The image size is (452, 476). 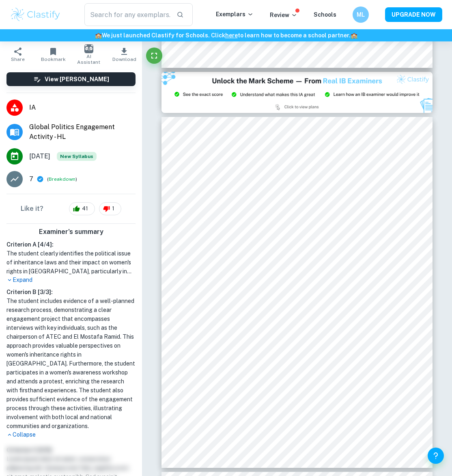 I want to click on span: IA, so click(x=82, y=108).